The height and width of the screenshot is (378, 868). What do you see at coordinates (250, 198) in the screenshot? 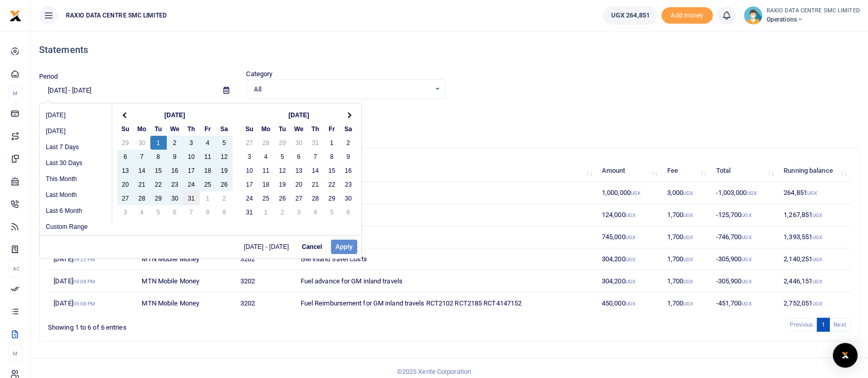
I see `td: 24` at bounding box center [250, 198].